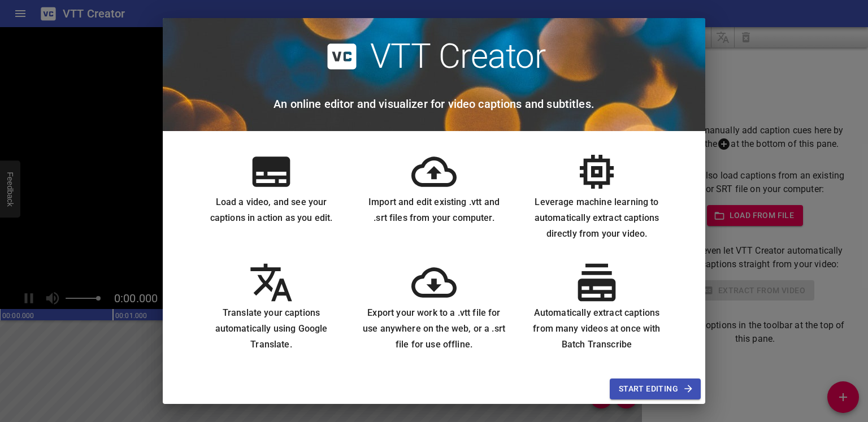 This screenshot has width=868, height=422. I want to click on h6: An online editor and visualizer for video captions and subtitles., so click(434, 104).